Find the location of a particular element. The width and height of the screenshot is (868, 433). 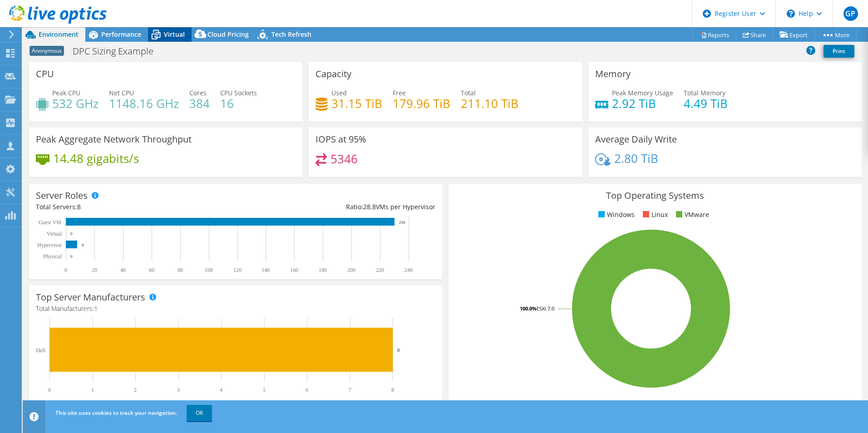

li: VMware is located at coordinates (691, 215).